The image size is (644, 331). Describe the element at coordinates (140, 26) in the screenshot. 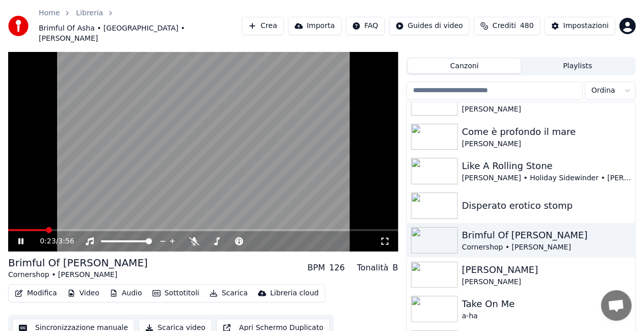

I see `nav: breadcrumb` at that location.